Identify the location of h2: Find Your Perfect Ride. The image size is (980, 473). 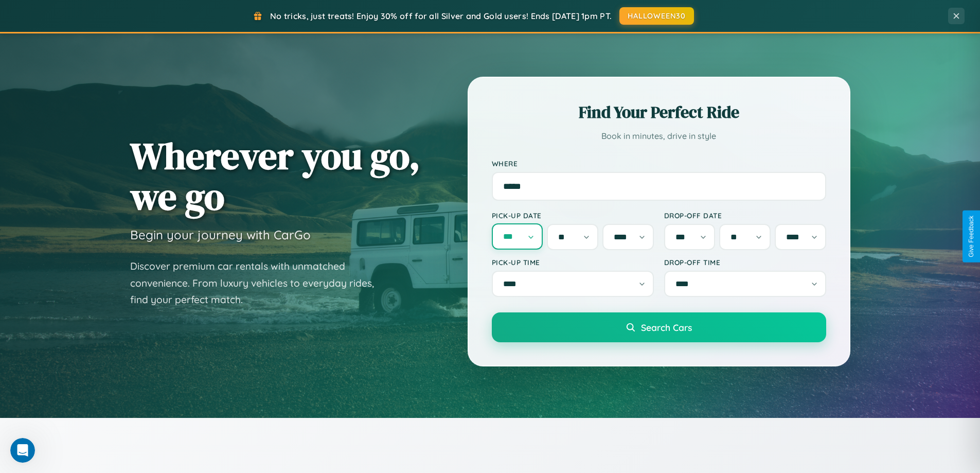
(659, 112).